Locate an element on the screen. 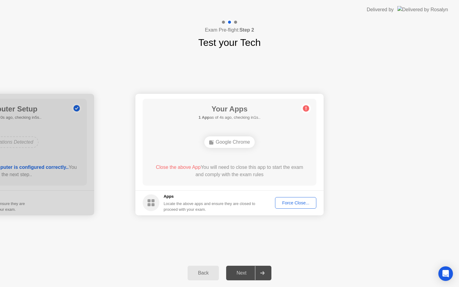 Image resolution: width=459 pixels, height=287 pixels. div: Next is located at coordinates (241, 273).